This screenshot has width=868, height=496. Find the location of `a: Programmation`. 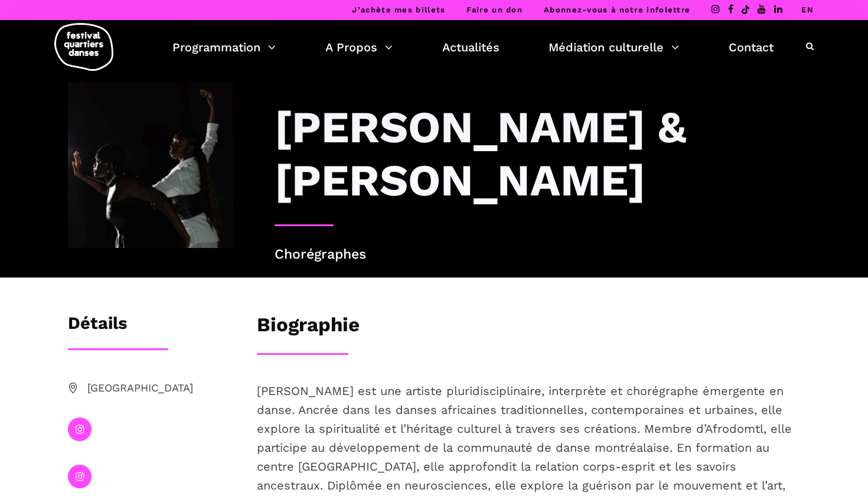

a: Programmation is located at coordinates (224, 48).